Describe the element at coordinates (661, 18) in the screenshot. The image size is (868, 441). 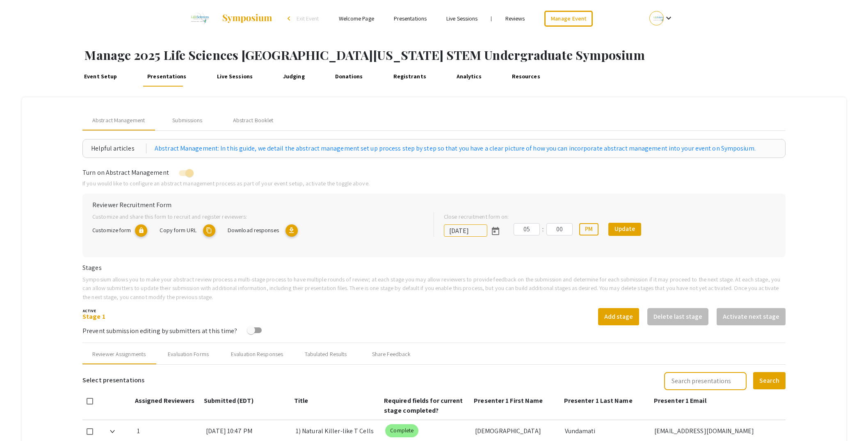
I see `button: Expand account dropdown` at that location.